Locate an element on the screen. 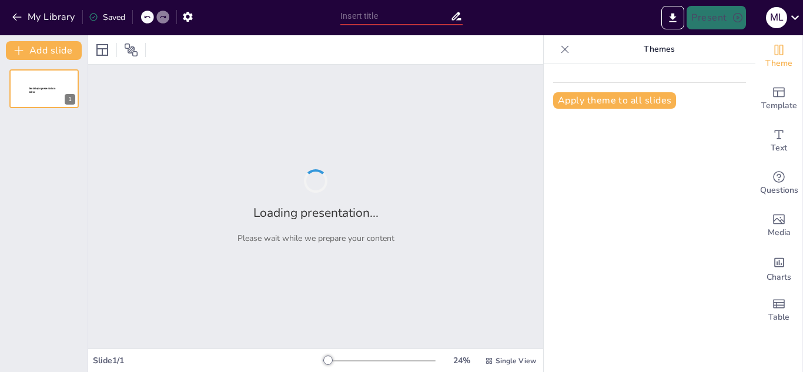  button: Add slide is located at coordinates (43, 51).